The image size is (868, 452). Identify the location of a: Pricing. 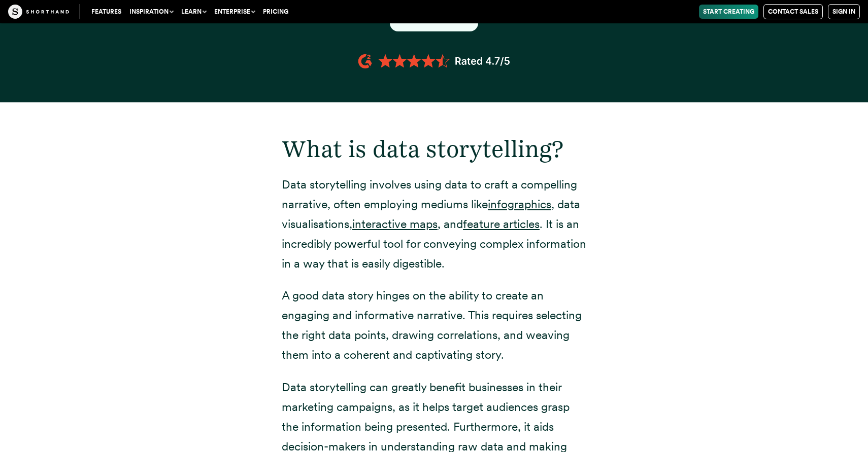
(275, 11).